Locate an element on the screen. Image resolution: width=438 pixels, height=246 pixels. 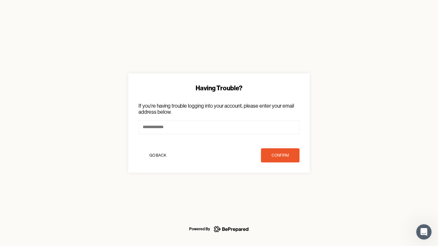
div: confirm is located at coordinates (280, 155).